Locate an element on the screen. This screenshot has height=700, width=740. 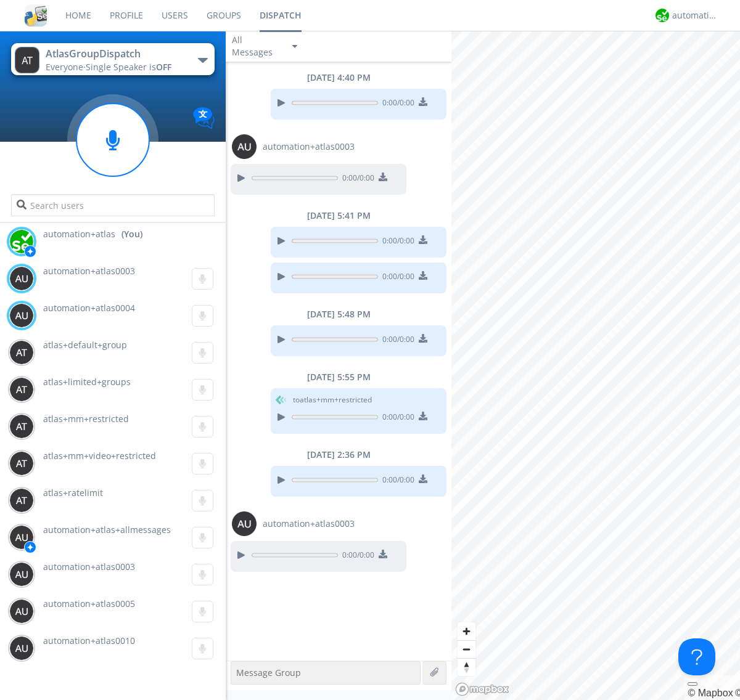
span: atlas+default+group is located at coordinates (85, 345).